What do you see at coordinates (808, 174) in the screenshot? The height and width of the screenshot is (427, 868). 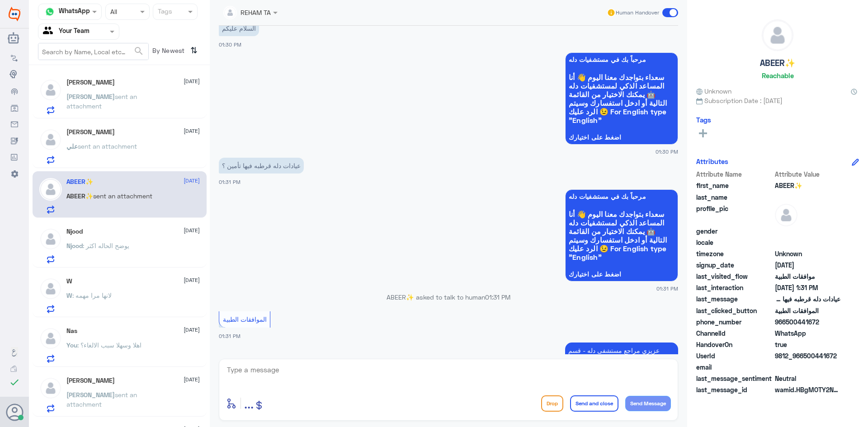 I see `span: Attribute Value` at bounding box center [808, 174].